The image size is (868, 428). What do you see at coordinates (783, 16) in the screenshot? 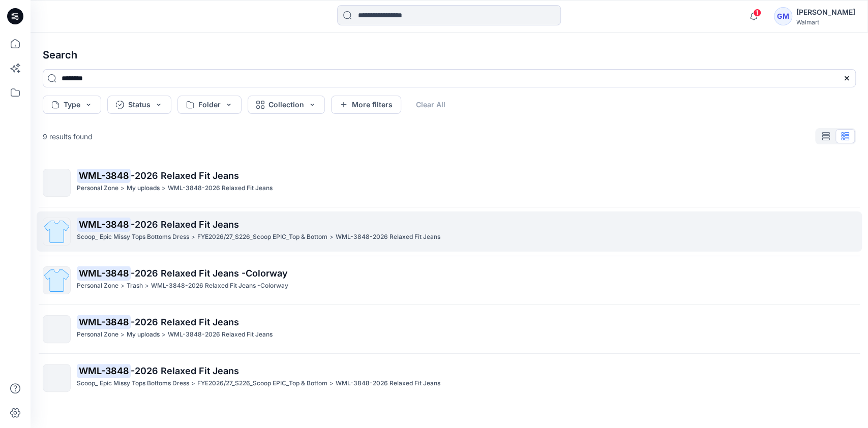
I see `div: GM` at bounding box center [783, 16].